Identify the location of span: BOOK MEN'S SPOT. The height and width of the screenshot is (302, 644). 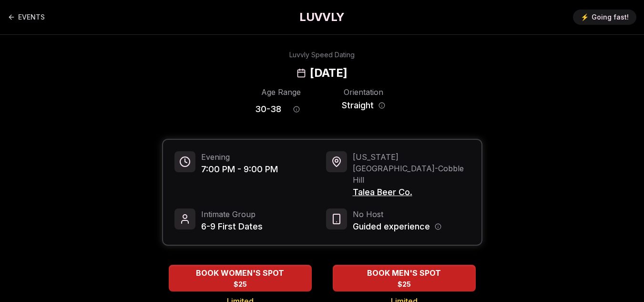
(404, 273).